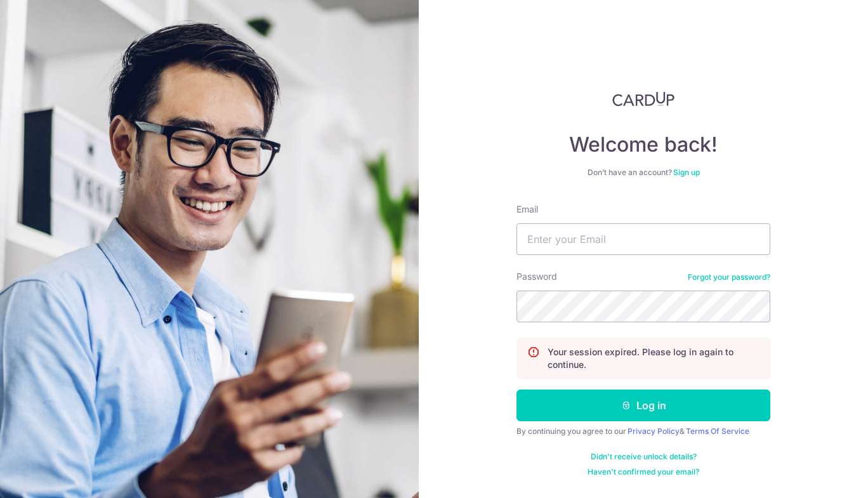 The height and width of the screenshot is (498, 868). What do you see at coordinates (643, 240) in the screenshot?
I see `input: Enter your Email` at bounding box center [643, 240].